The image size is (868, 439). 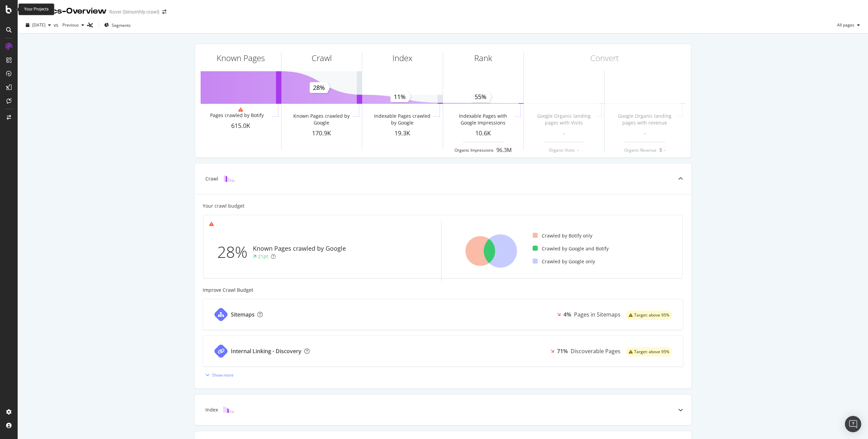 What do you see at coordinates (562, 351) in the screenshot?
I see `div: 71%` at bounding box center [562, 351].